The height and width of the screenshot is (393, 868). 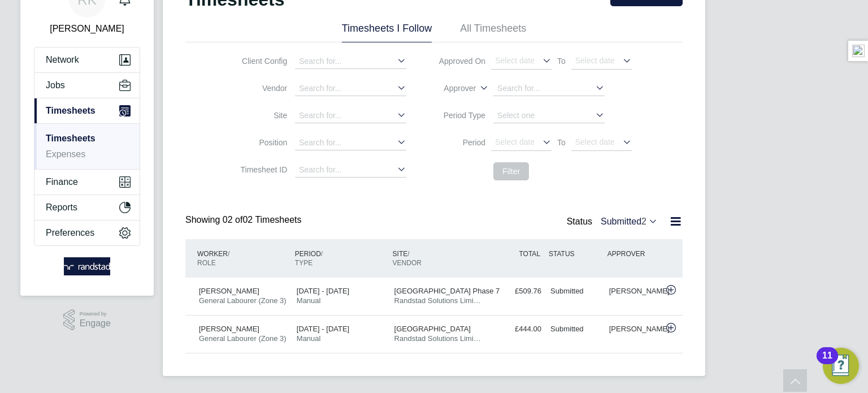 I want to click on div: SITE, so click(x=439, y=259).